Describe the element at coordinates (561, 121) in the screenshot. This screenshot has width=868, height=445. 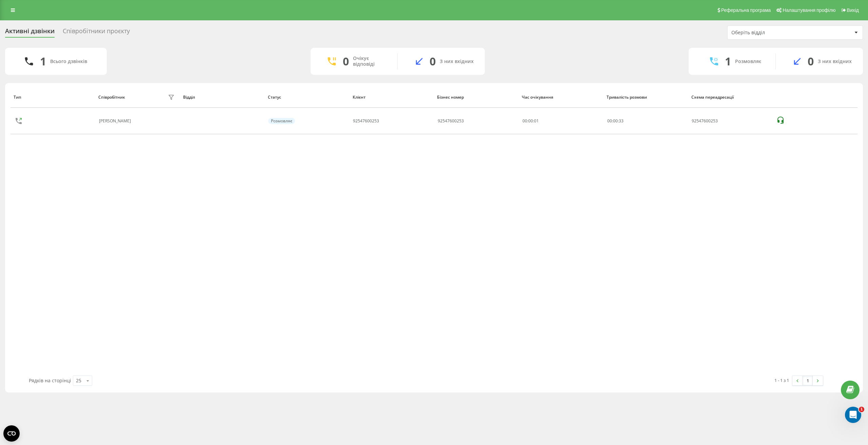
I see `div: 00:00:01` at that location.